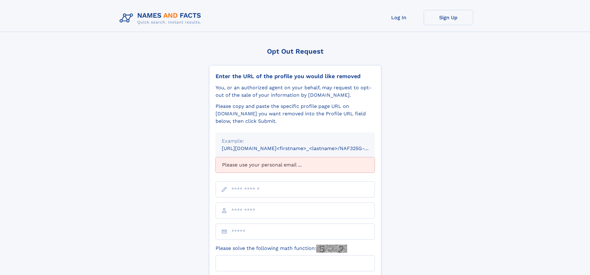 The height and width of the screenshot is (275, 590). What do you see at coordinates (448, 17) in the screenshot?
I see `a: Sign Up` at bounding box center [448, 17].